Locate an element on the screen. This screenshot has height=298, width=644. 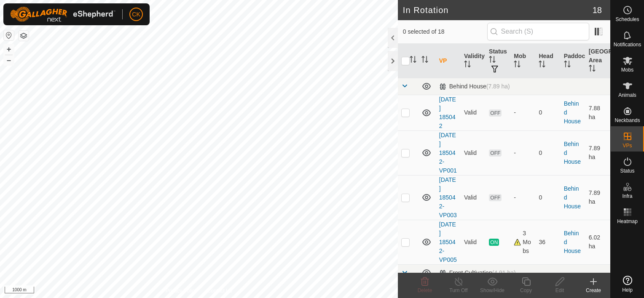
span: Neckbands is located at coordinates (627, 120).